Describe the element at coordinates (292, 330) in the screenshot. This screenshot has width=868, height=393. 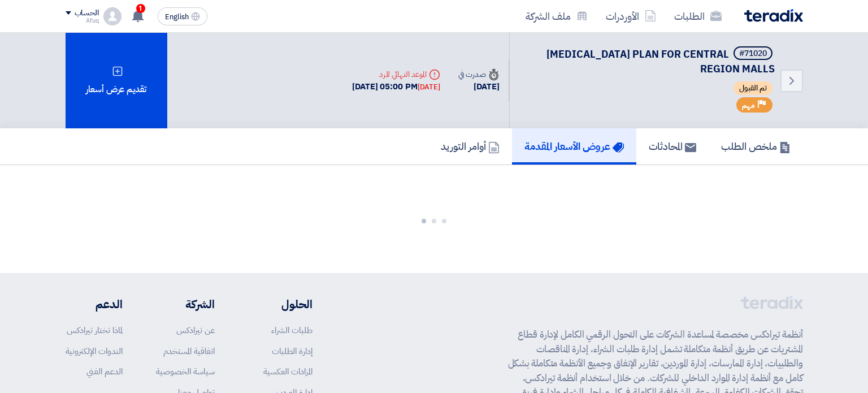
I see `a: طلبات الشراء` at that location.